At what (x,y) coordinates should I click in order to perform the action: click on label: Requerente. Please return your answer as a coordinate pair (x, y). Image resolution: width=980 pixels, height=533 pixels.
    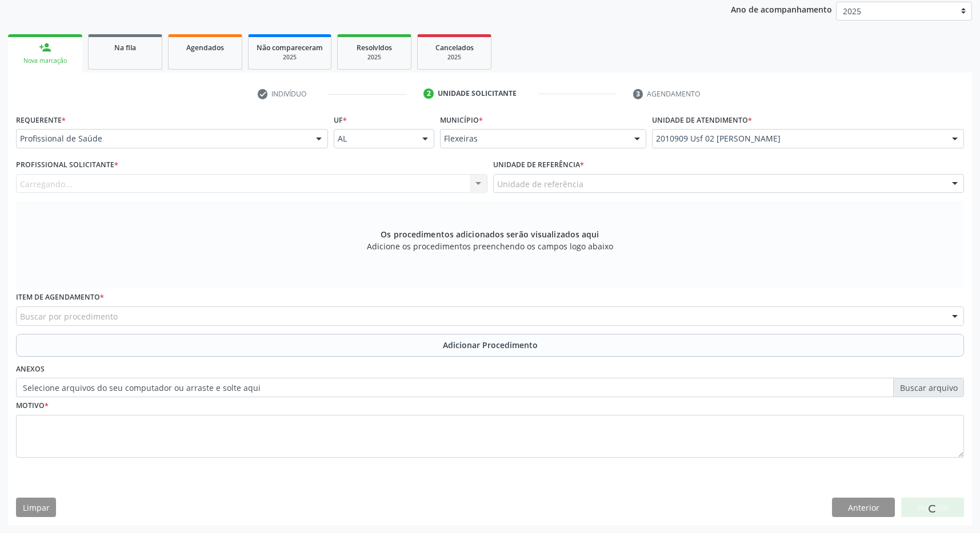
    Looking at the image, I should click on (40, 120).